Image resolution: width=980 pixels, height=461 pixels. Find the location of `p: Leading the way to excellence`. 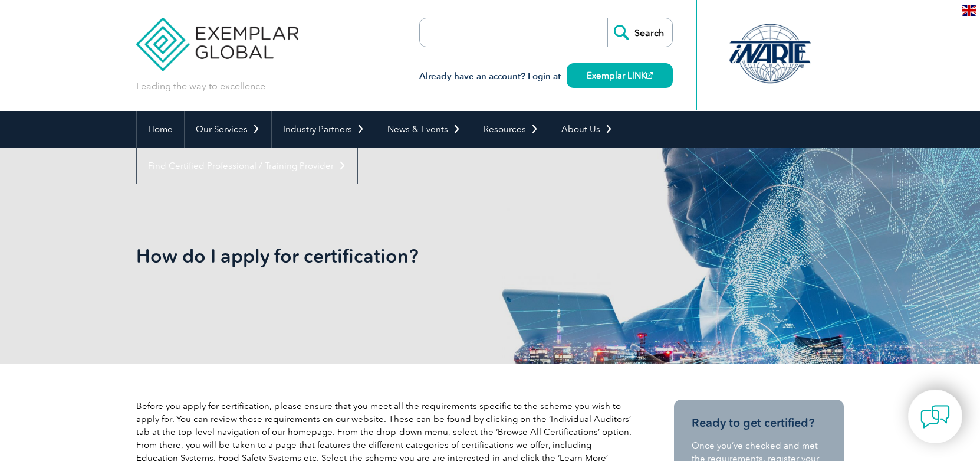

p: Leading the way to excellence is located at coordinates (200, 87).